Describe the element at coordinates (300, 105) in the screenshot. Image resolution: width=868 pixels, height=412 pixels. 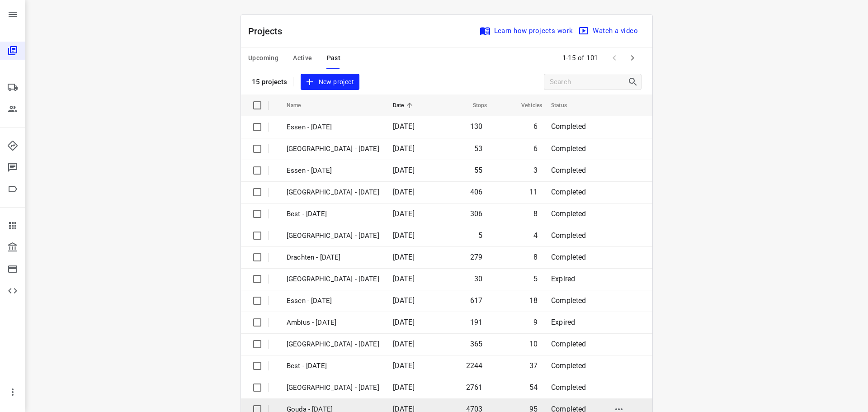
I see `span: Name` at that location.